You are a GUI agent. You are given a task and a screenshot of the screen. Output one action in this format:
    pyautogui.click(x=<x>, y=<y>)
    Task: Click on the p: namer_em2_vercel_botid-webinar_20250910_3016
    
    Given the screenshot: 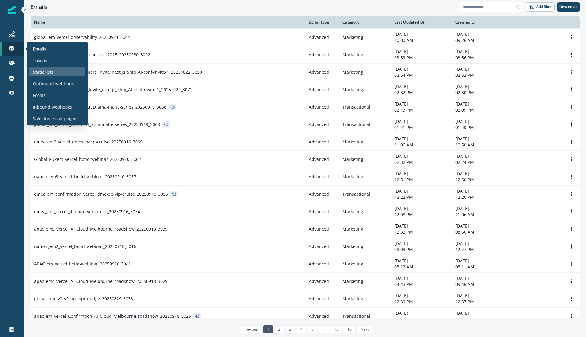 What is the action you would take?
    pyautogui.click(x=85, y=246)
    